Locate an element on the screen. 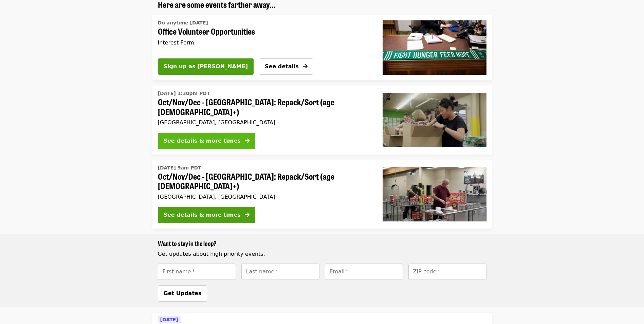 The height and width of the screenshot is (324, 644). span: Interest Form is located at coordinates (176, 42).